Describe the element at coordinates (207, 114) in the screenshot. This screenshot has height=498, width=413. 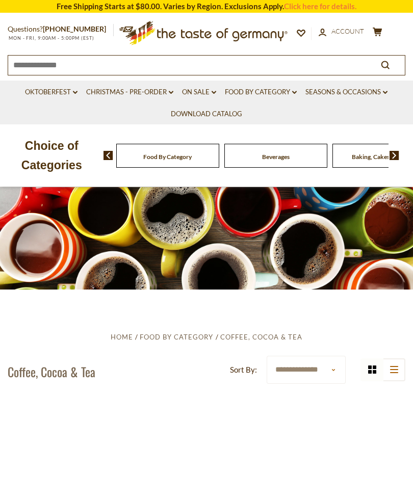
I see `a: Download Catalog` at that location.